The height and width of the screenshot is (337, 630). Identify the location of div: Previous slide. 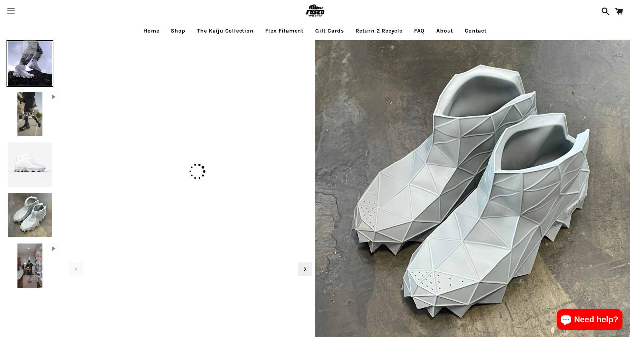
(76, 269).